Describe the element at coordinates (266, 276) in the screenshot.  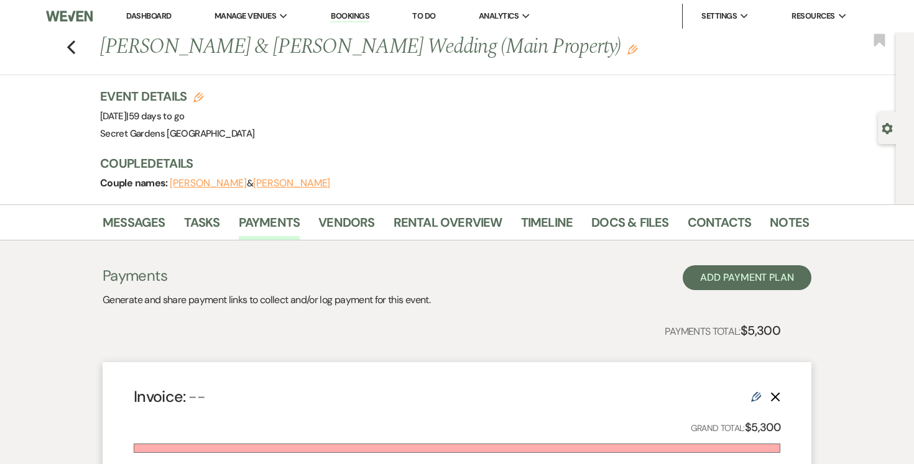
I see `h3: Payments` at that location.